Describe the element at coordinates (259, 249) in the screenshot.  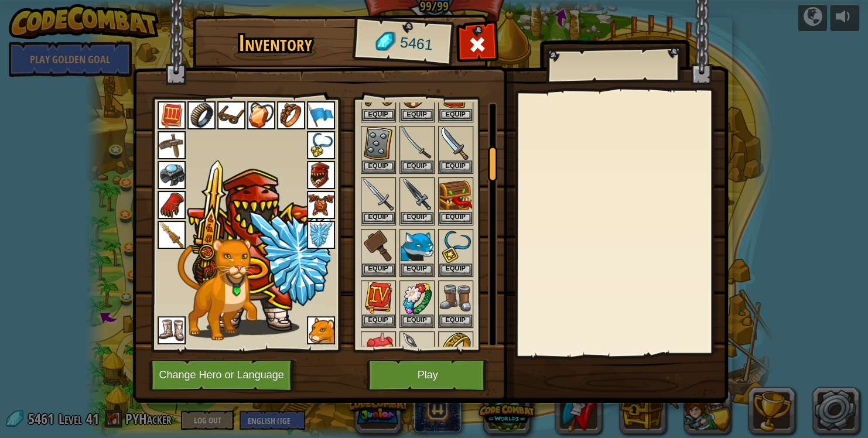
I see `img: Gordon-Head.png` at that location.